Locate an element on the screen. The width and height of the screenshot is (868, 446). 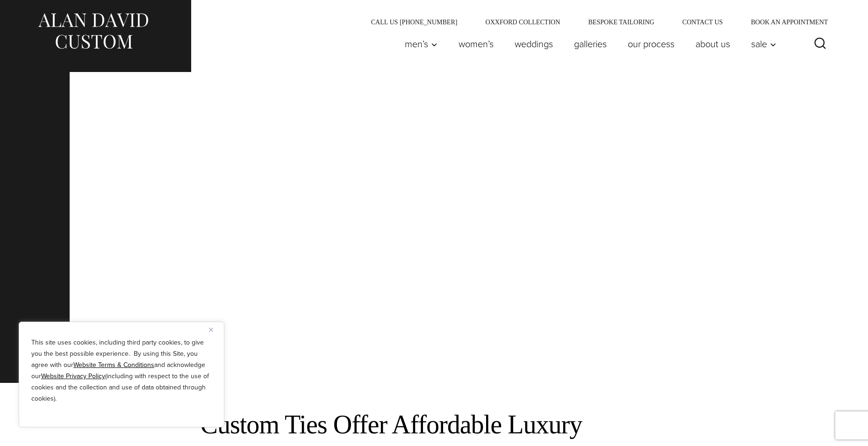
img: Alan David Custom is located at coordinates (93, 31).